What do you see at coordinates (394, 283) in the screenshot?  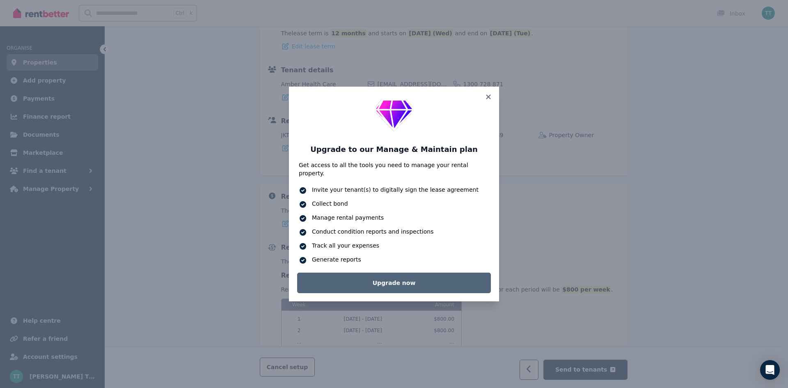 I see `a: Upgrade now` at bounding box center [394, 283].